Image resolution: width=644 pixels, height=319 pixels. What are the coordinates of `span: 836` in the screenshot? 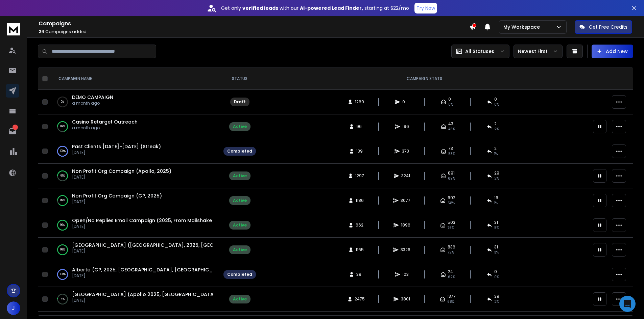 It's located at (451, 247).